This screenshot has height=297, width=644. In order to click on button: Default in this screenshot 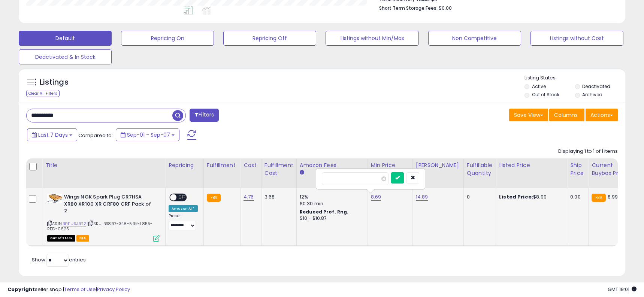, I will do `click(65, 38)`.